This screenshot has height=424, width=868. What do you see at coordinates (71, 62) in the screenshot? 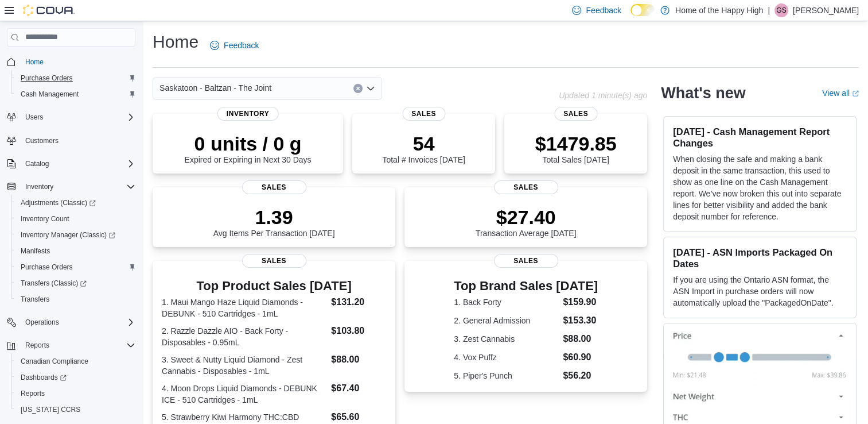
I see `button: Home` at bounding box center [71, 62].